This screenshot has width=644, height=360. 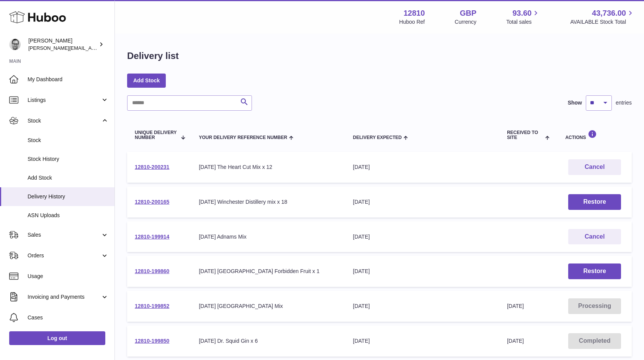 What do you see at coordinates (468, 13) in the screenshot?
I see `strong: GBP` at bounding box center [468, 13].